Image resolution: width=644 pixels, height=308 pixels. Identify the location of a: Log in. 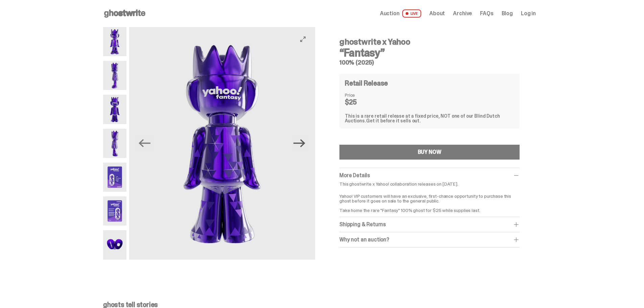
(528, 14).